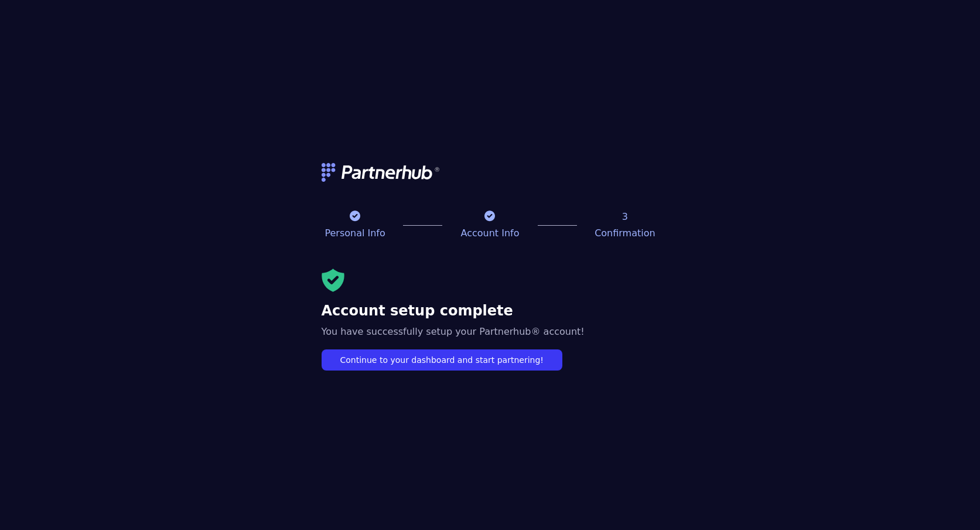  Describe the element at coordinates (491, 310) in the screenshot. I see `h3: Account setup complete` at that location.